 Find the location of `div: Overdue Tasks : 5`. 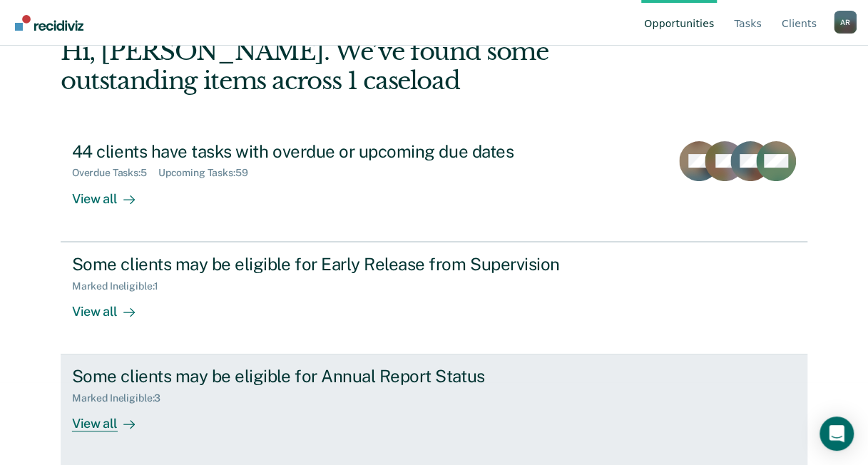

div: Overdue Tasks : 5 is located at coordinates (115, 172).